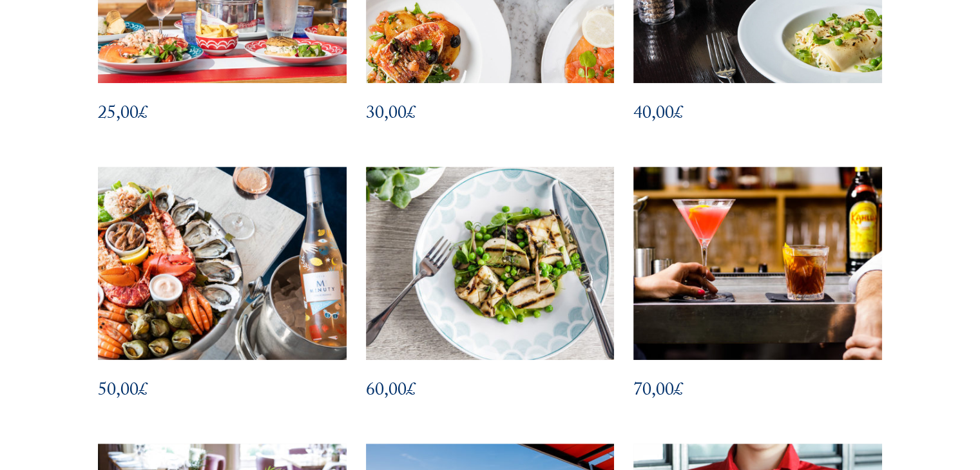  What do you see at coordinates (758, 305) in the screenshot?
I see `a: 70,00£` at bounding box center [758, 305].